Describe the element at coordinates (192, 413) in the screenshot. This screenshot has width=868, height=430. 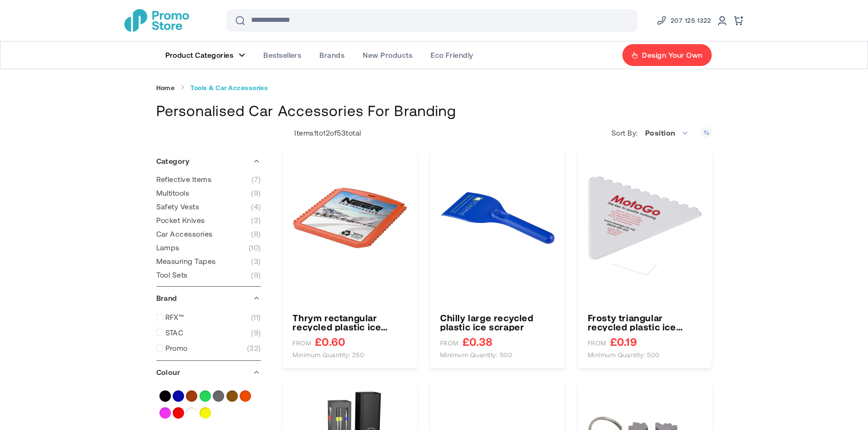
I see `a: White` at that location.